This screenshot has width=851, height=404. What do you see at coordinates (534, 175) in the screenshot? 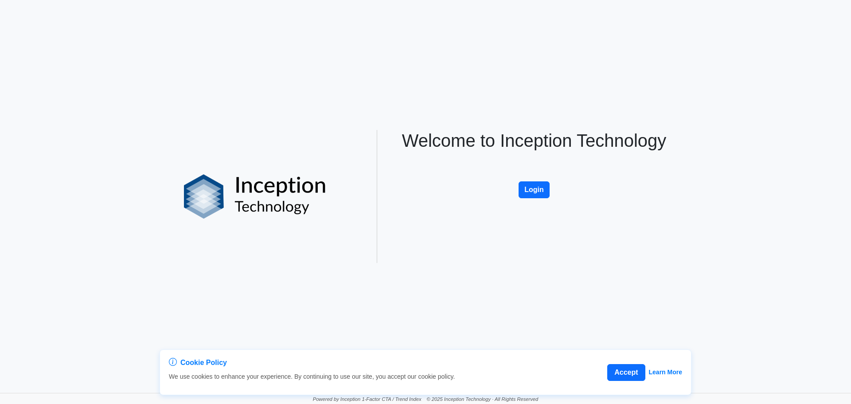
I see `a: Login` at bounding box center [534, 175].